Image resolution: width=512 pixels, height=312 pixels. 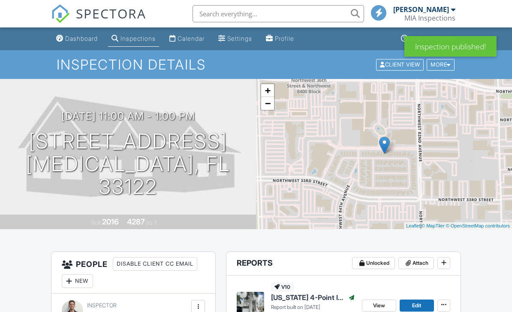 What do you see at coordinates (111, 13) in the screenshot?
I see `span: SPECTORA` at bounding box center [111, 13].